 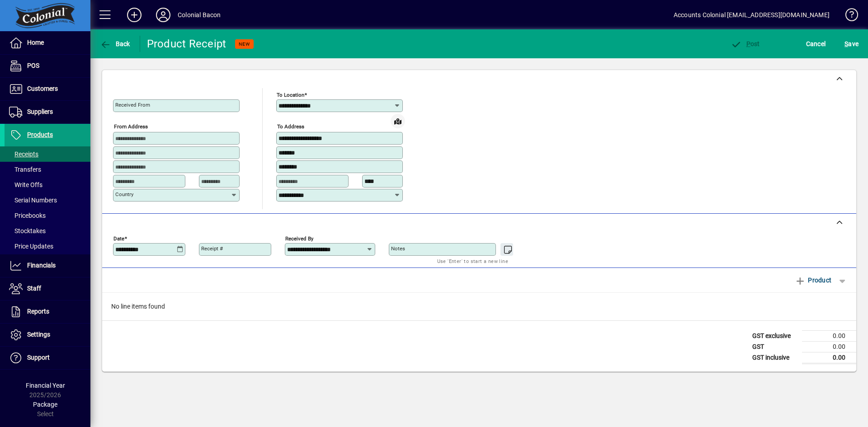 I want to click on span: Home, so click(x=35, y=43).